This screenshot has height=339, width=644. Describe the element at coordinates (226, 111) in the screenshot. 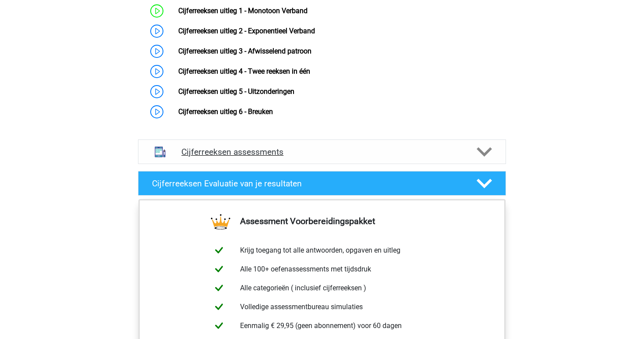

I see `a: Cijferreeksen uitleg 6 - Breuken` at that location.